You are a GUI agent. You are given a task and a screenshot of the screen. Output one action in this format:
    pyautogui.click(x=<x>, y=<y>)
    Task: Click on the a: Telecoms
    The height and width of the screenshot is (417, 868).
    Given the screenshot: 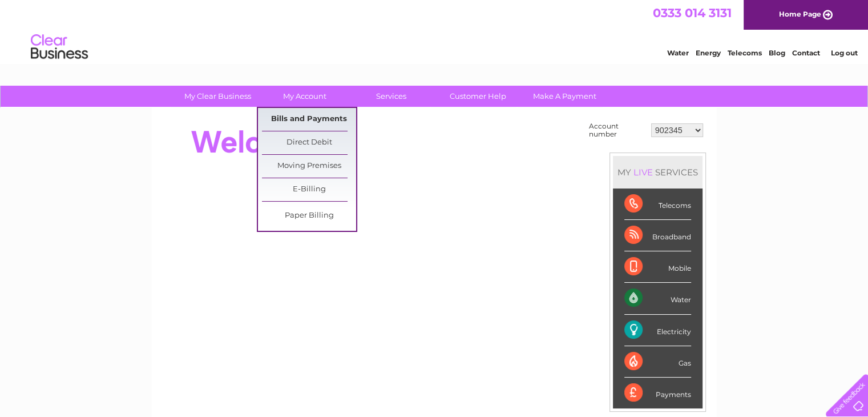 What is the action you would take?
    pyautogui.click(x=745, y=52)
    